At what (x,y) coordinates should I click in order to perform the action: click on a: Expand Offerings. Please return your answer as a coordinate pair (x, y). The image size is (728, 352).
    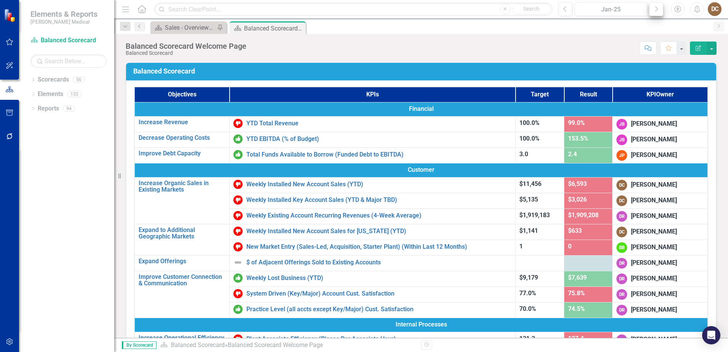
    Looking at the image, I should click on (182, 261).